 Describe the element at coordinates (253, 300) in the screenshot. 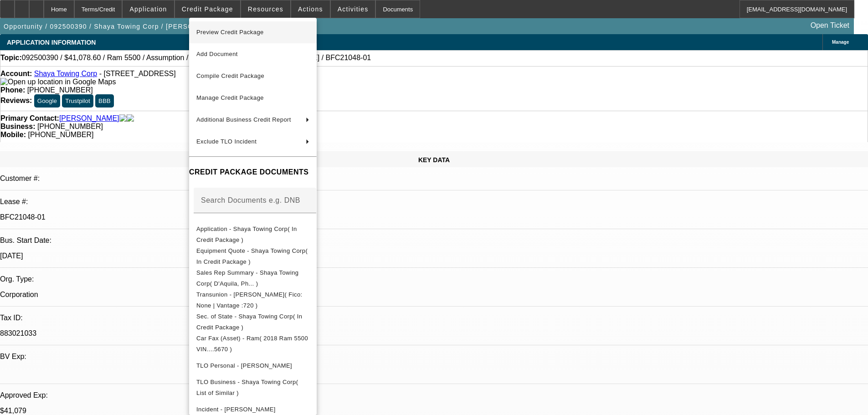

I see `button: Transunion - Peralta, Edward( Fico: None | Vantage :720 )` at that location.